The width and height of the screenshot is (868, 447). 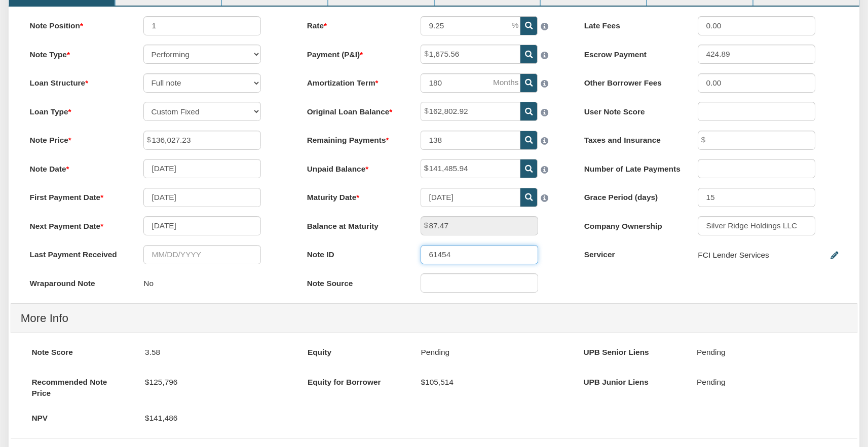 What do you see at coordinates (161, 382) in the screenshot?
I see `p: $125,796` at bounding box center [161, 382].